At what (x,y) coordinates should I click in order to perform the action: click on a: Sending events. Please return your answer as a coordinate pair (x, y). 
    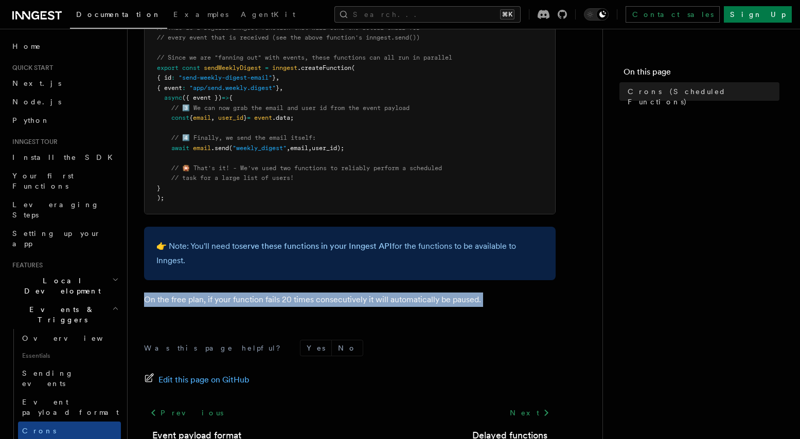
    Looking at the image, I should click on (69, 379).